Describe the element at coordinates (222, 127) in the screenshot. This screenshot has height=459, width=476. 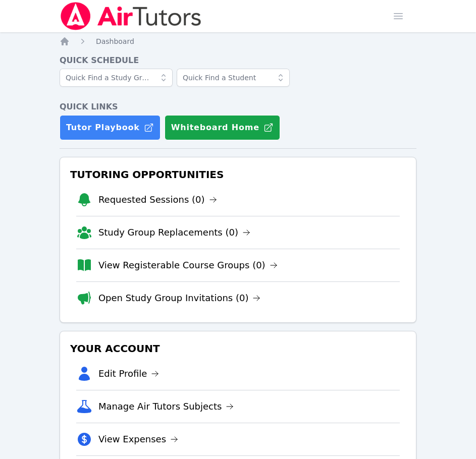
I see `button: Whiteboard Home` at that location.